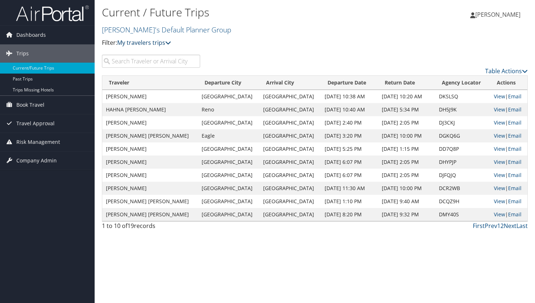  Describe the element at coordinates (509, 225) in the screenshot. I see `a: Next` at that location.